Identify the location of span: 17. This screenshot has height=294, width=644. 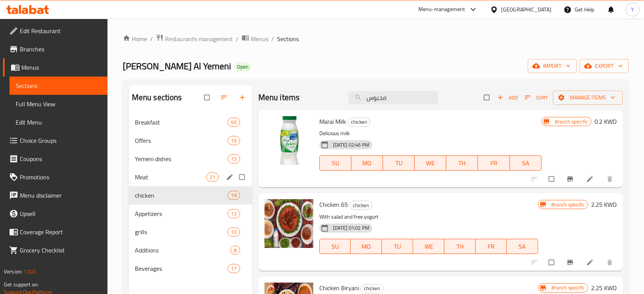
(233, 269).